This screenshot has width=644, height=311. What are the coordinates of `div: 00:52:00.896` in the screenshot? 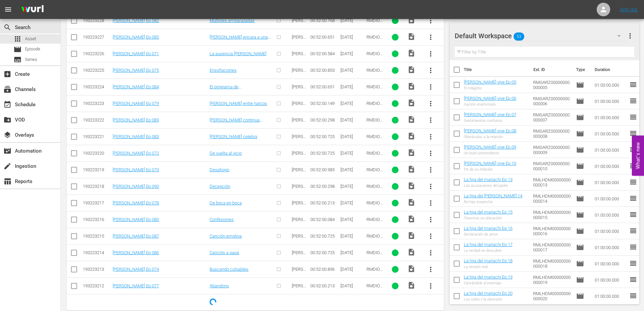 It's located at (324, 269).